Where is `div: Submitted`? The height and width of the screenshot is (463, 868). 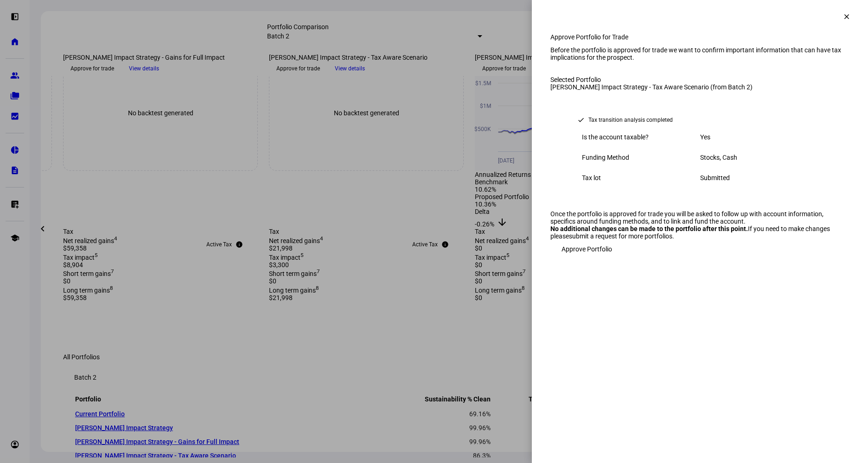
div: Submitted is located at coordinates (759, 178).